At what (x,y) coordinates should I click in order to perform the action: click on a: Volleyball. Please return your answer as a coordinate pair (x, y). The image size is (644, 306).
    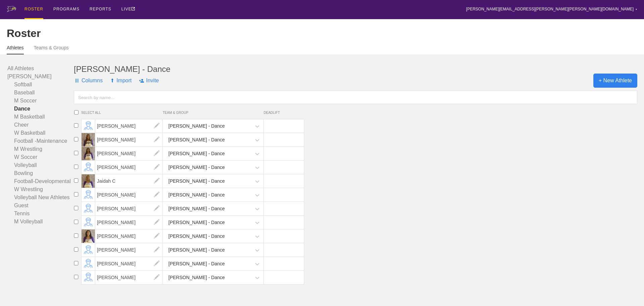
    Looking at the image, I should click on (41, 165).